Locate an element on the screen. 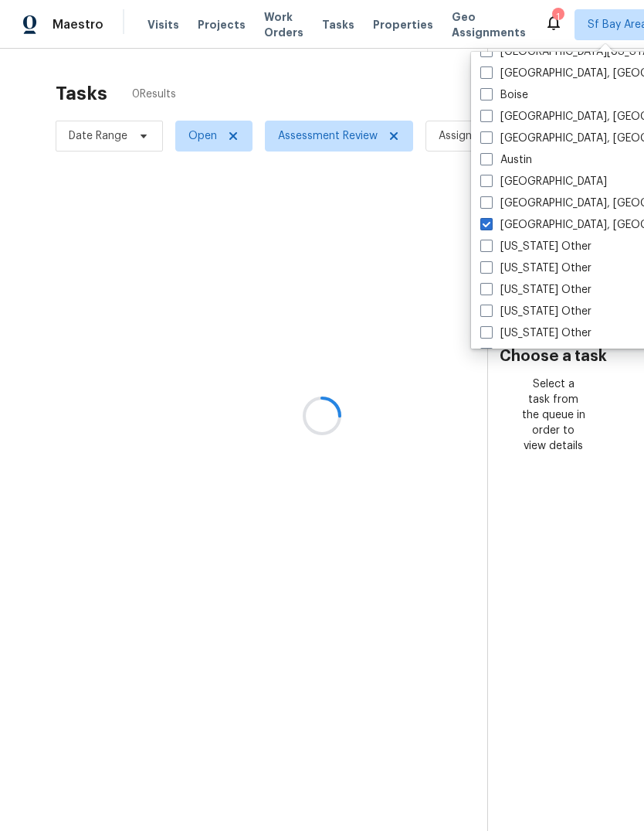 The width and height of the screenshot is (644, 831). label: Austin is located at coordinates (506, 160).